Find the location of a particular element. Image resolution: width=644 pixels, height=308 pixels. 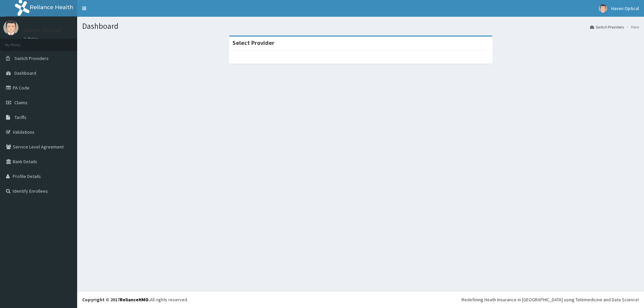

p: Haven Optical is located at coordinates (42, 30).